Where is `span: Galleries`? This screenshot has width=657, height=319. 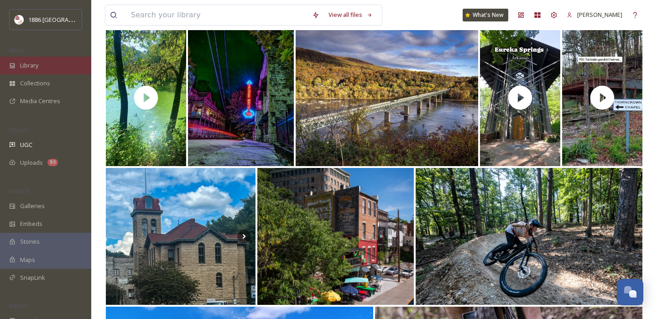 span: Galleries is located at coordinates (32, 206).